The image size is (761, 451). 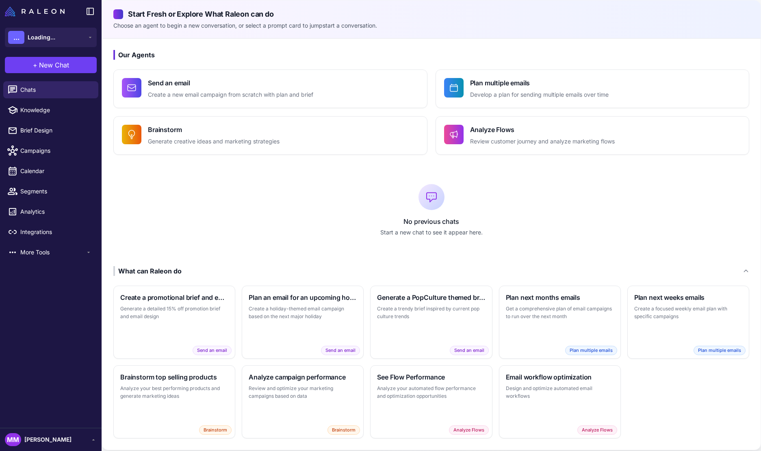 I want to click on p: Create a trendy brief inspired by current pop culture trends, so click(x=431, y=312).